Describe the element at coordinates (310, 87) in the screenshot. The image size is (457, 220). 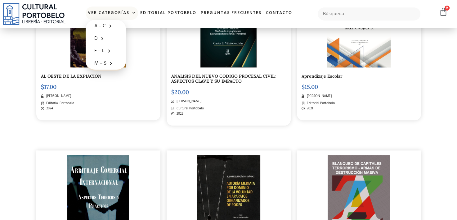
I see `bdi: 15.00` at that location.